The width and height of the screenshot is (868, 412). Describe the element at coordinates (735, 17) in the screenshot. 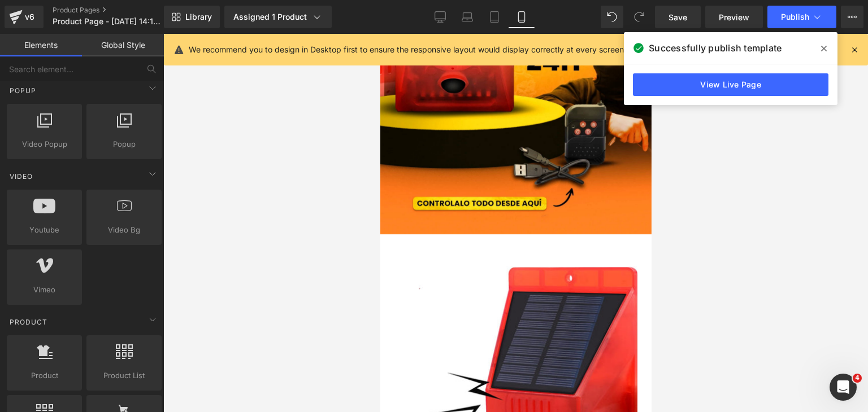

I see `span: Preview` at that location.